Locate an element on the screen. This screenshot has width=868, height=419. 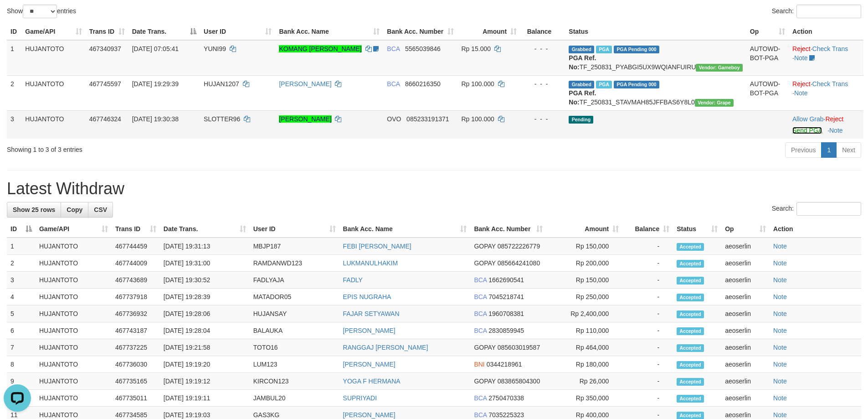
th: Status is located at coordinates (655, 32).